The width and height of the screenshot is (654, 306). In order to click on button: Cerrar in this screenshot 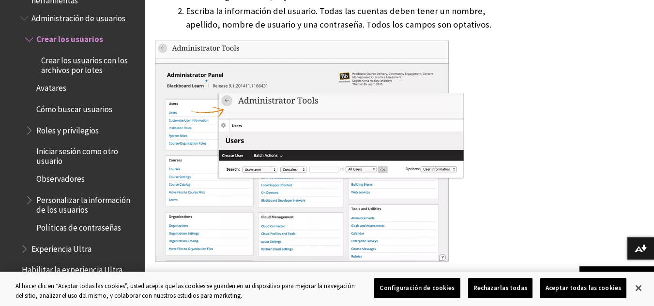, I will do `click(639, 289)`.